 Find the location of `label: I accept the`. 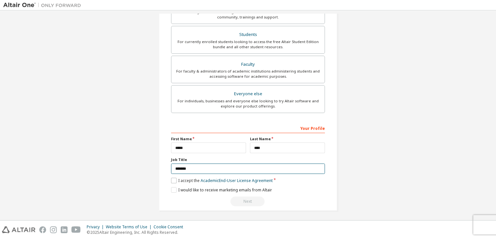

label: I accept the is located at coordinates (222, 181).